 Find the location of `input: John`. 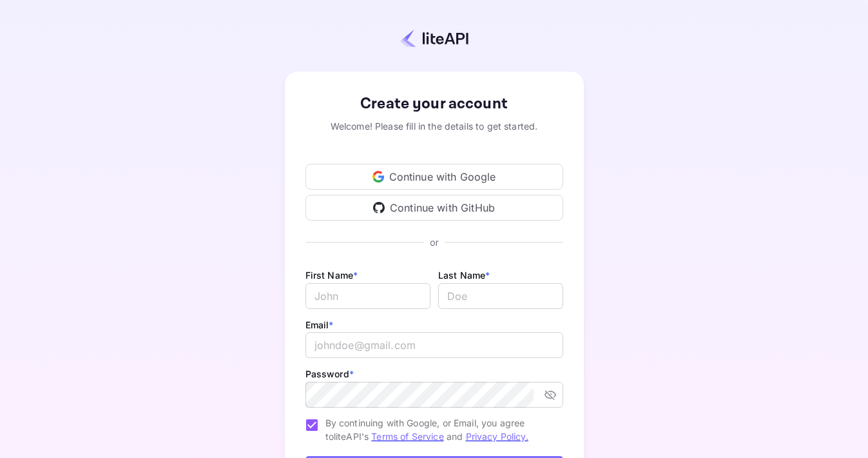

input: John is located at coordinates (368, 296).